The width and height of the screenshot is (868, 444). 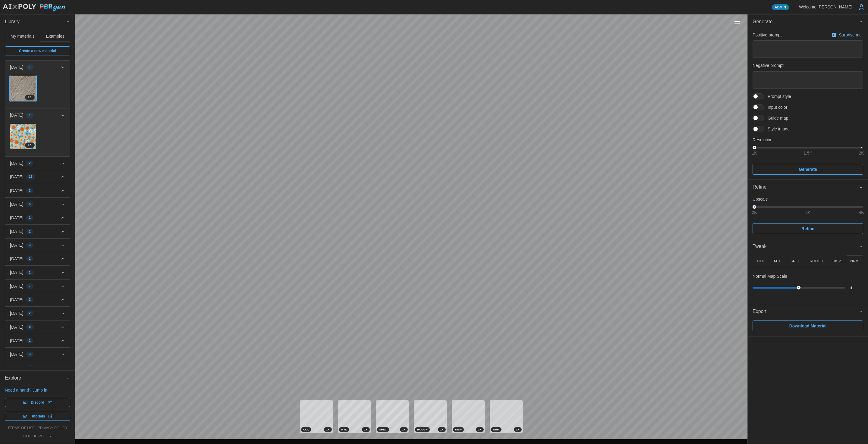 I want to click on a: privacy policy, so click(x=52, y=428).